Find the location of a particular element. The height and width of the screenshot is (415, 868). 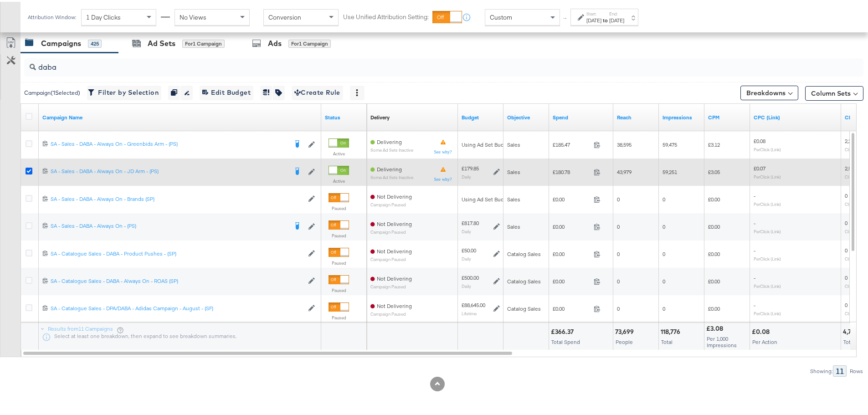

button: Edit Budget is located at coordinates (226, 91).